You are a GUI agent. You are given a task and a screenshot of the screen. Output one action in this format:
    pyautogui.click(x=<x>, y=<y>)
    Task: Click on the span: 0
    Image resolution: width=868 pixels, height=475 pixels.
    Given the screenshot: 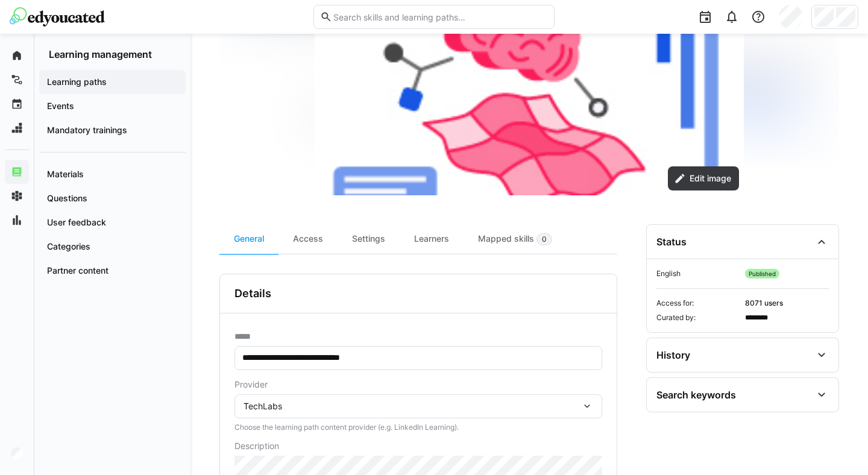 What is the action you would take?
    pyautogui.click(x=544, y=239)
    